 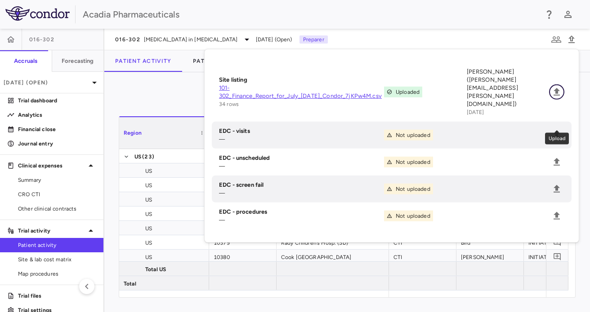 I want to click on span: Other clinical contracts, so click(x=57, y=209).